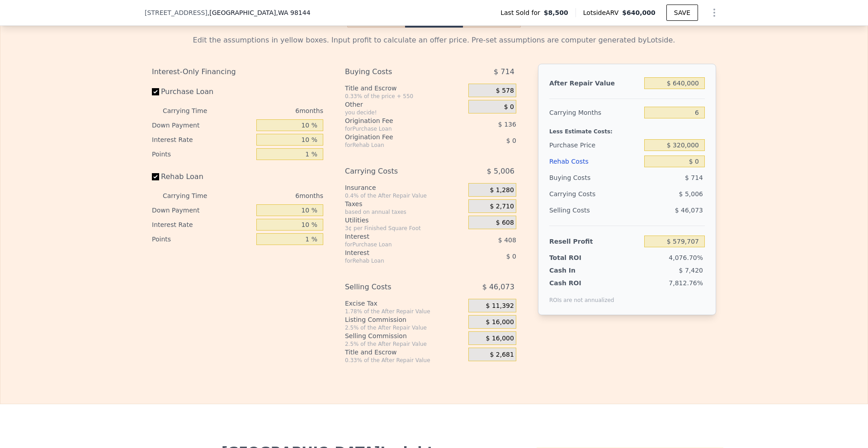 The width and height of the screenshot is (868, 448). Describe the element at coordinates (292, 13) in the screenshot. I see `span: , WA 98144` at that location.